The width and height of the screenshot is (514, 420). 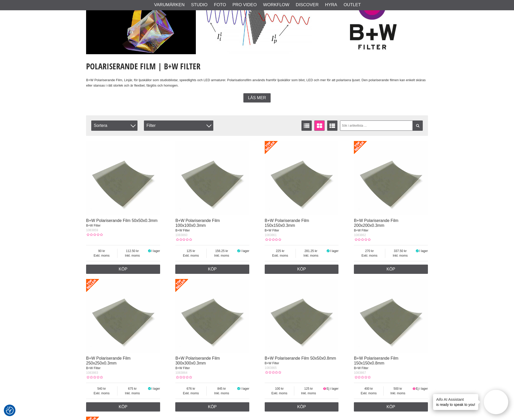 What do you see at coordinates (352, 5) in the screenshot?
I see `a: Outlet` at bounding box center [352, 5].